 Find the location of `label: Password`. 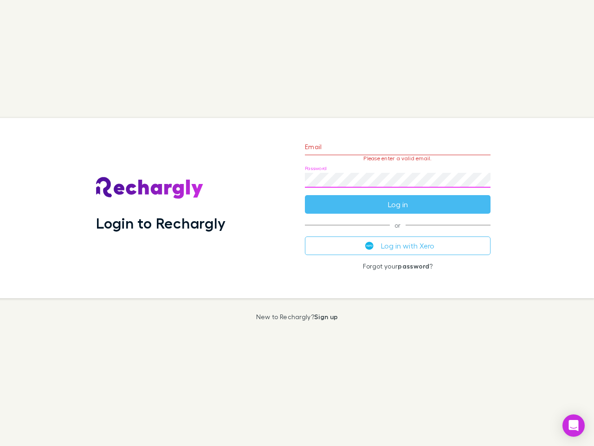

label: Password is located at coordinates (316, 168).